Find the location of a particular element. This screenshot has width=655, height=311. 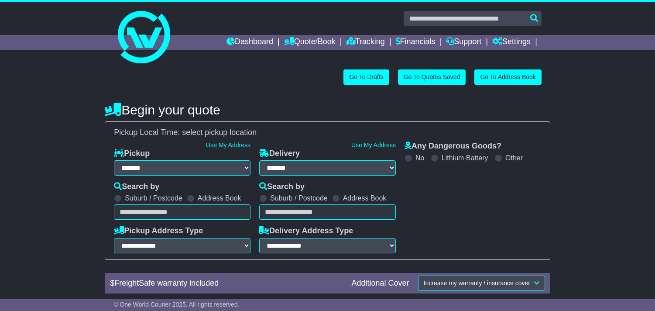

a: Dashboard is located at coordinates (250, 42).